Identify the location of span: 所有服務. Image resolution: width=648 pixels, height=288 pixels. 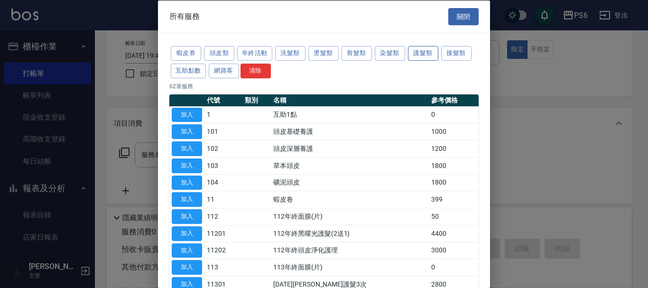
(184, 16).